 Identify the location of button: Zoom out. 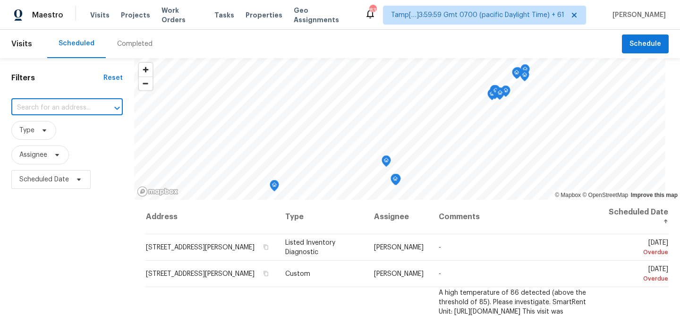
(146, 83).